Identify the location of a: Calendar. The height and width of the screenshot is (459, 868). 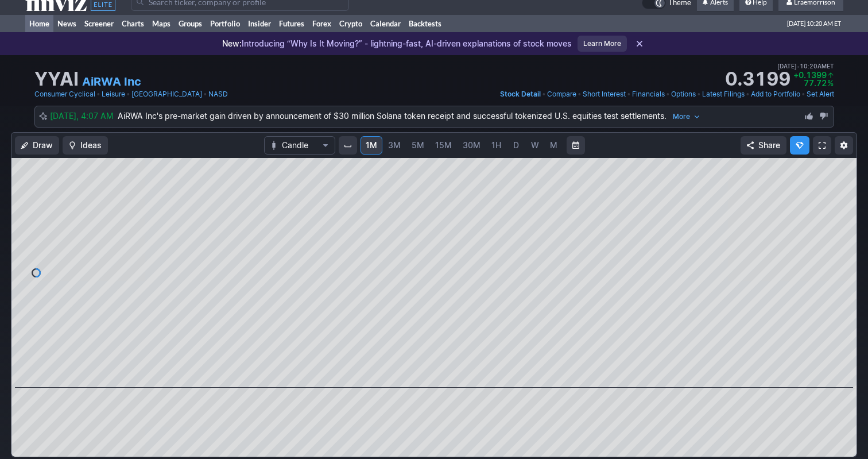
(385, 23).